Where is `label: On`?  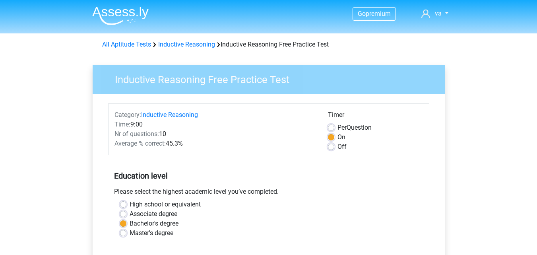
label: On is located at coordinates (342, 137).